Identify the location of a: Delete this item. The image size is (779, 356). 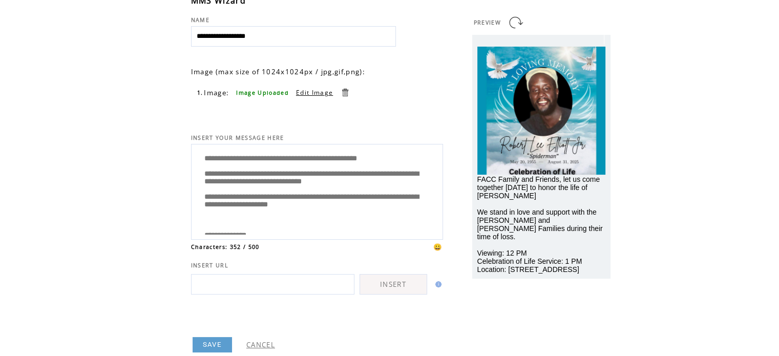
(345, 92).